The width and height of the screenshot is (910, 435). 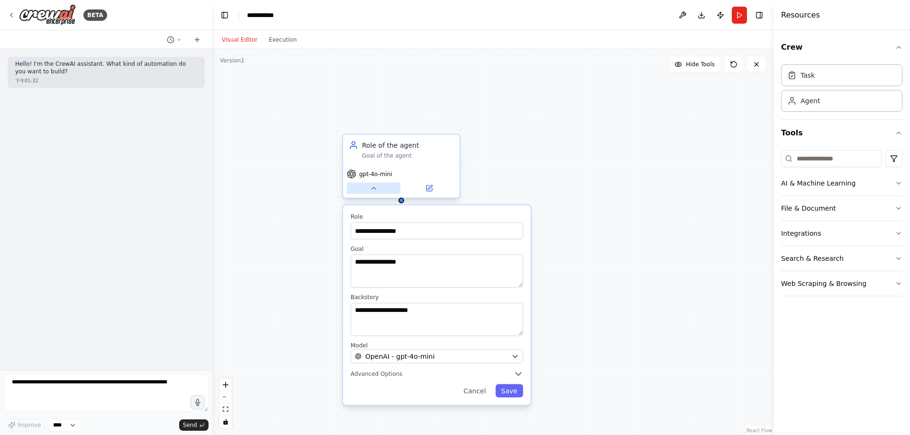 I want to click on button: Visual Editor, so click(x=239, y=40).